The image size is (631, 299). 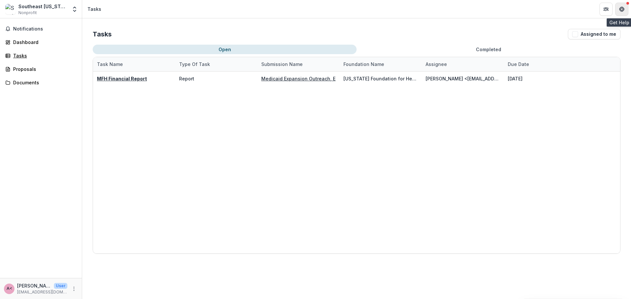 What do you see at coordinates (28, 13) in the screenshot?
I see `span: Nonprofit` at bounding box center [28, 13].